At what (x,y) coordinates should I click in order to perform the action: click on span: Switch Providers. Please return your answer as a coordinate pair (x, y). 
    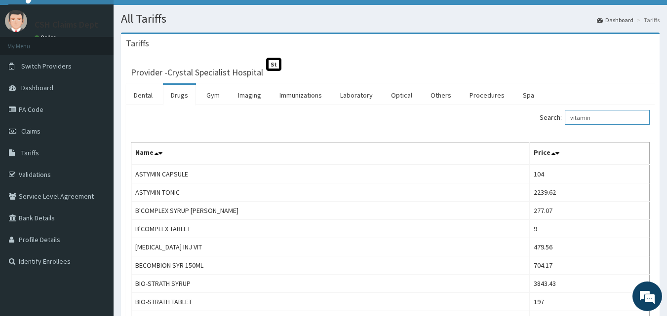
    Looking at the image, I should click on (46, 66).